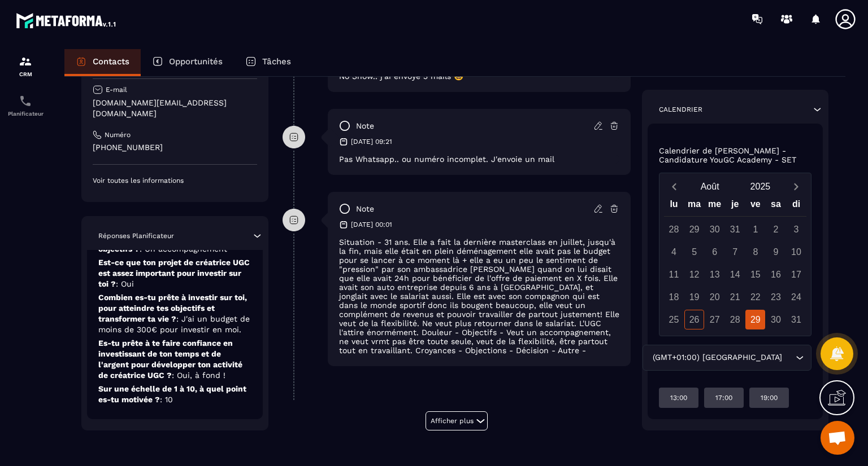 The image size is (868, 466). I want to click on div: sa, so click(776, 206).